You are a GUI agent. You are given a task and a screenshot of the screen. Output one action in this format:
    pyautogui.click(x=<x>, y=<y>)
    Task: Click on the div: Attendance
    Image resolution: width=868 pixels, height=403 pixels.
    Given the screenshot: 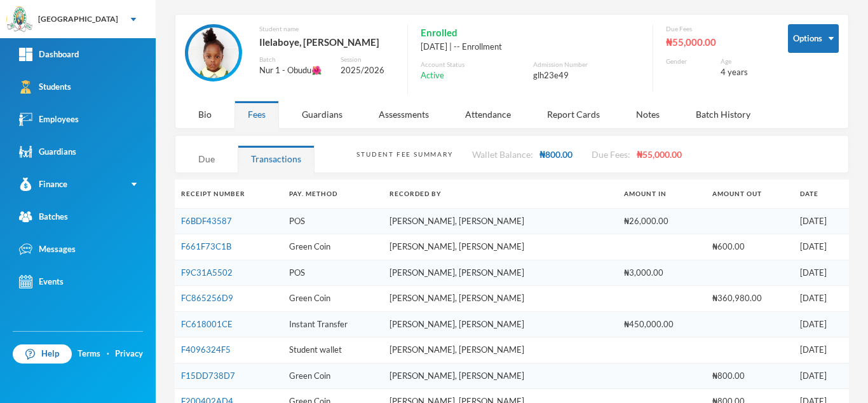 What is the action you would take?
    pyautogui.click(x=488, y=114)
    